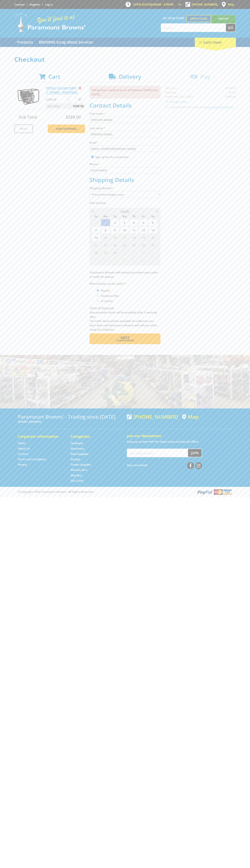  I want to click on div: Cart, so click(215, 42).